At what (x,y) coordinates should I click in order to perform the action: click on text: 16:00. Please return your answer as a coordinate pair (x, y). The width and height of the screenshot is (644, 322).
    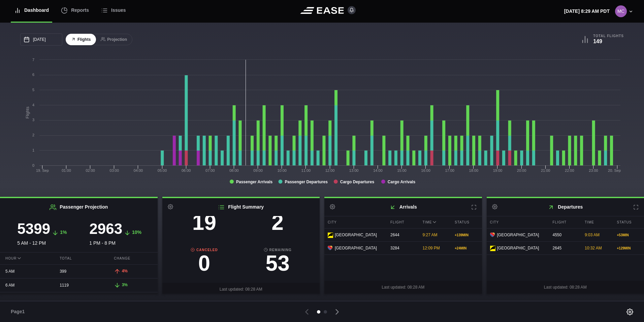
    Looking at the image, I should click on (426, 170).